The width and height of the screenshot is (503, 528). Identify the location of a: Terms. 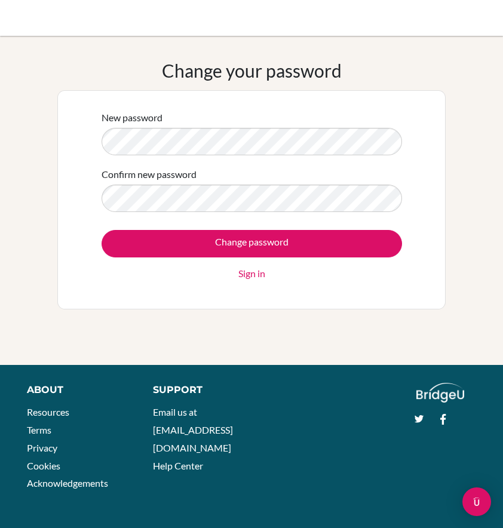
(39, 430).